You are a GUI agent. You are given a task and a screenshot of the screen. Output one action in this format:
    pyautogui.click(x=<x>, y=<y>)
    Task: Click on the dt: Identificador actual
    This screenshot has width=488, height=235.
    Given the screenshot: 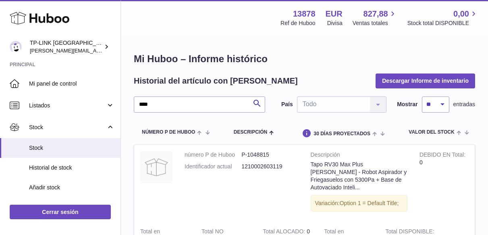 What is the action you would take?
    pyautogui.click(x=213, y=166)
    